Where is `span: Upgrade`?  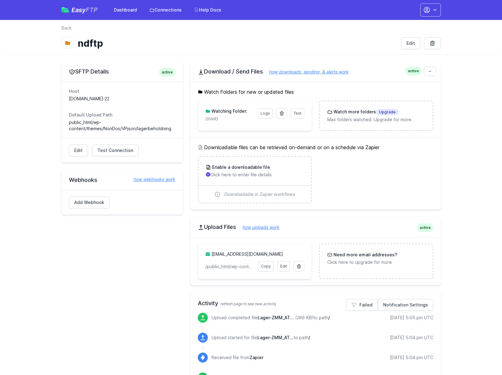 span: Upgrade is located at coordinates (387, 112).